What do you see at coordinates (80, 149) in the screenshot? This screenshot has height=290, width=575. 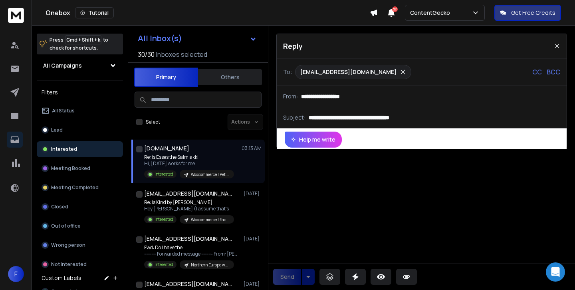 I see `button: Interested` at bounding box center [80, 149].